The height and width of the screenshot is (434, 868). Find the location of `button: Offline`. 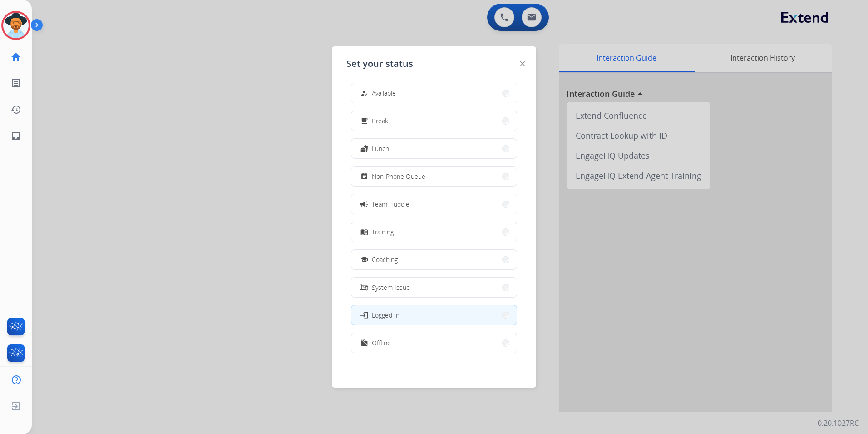

button: Offline is located at coordinates (434, 342).